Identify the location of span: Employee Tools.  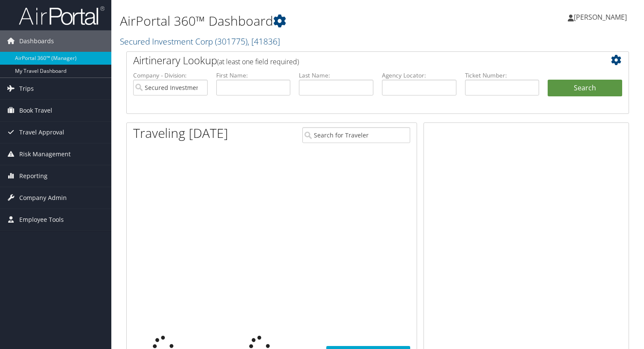
(41, 220).